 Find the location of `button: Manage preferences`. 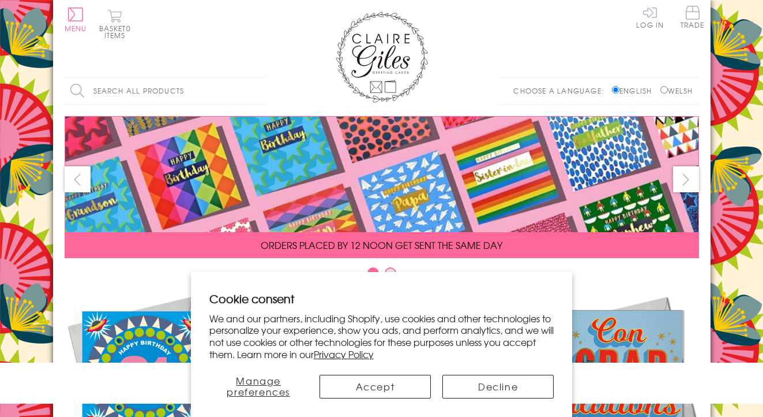

button: Manage preferences is located at coordinates (258, 386).